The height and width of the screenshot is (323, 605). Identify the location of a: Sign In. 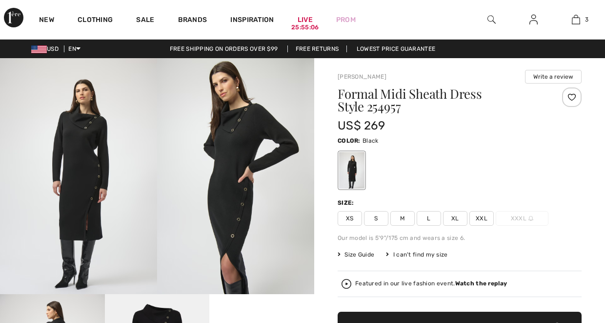
(533, 20).